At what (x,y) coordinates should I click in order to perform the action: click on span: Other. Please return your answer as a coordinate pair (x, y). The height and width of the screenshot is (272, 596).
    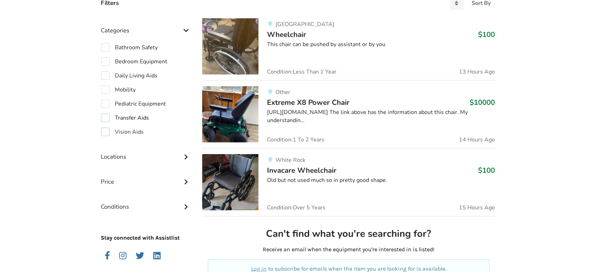
    Looking at the image, I should click on (283, 92).